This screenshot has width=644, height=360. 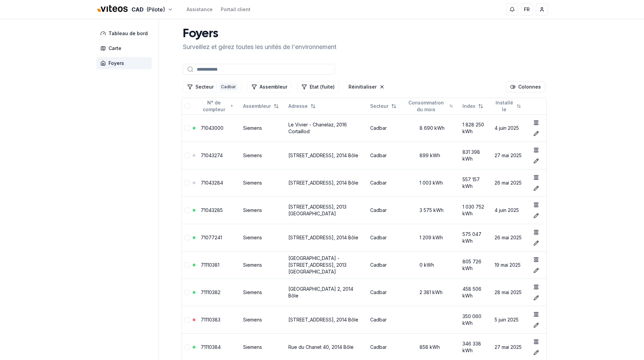 I want to click on a: 71110382, so click(x=210, y=292).